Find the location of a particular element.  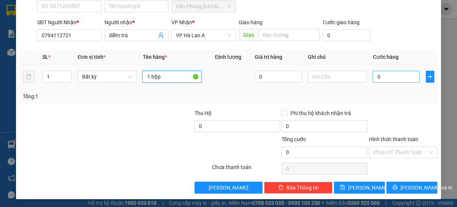

span: save is located at coordinates (342, 187).